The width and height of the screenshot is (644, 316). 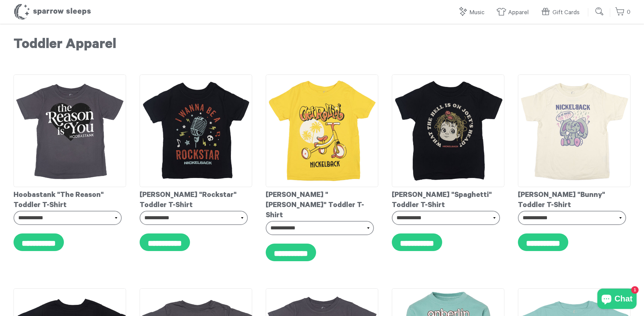 What do you see at coordinates (574, 130) in the screenshot?
I see `img: Nickelback-ArewehavingfunyetToddlerT-shirt_grande.jpg` at bounding box center [574, 130].